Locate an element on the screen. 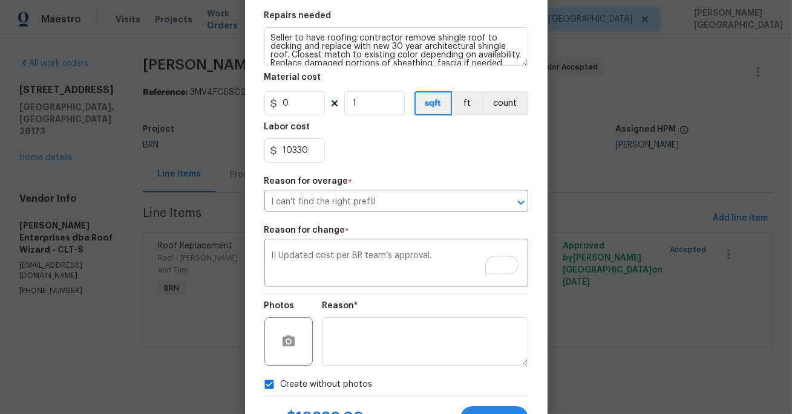  input: Select a reason for overage is located at coordinates (379, 202).